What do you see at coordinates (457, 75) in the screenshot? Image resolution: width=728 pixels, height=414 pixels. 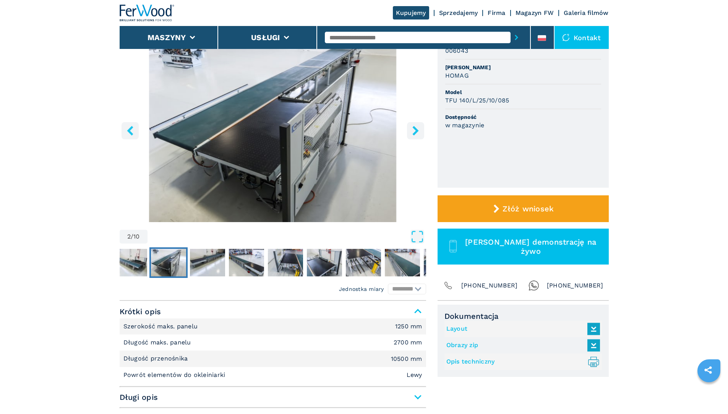 I see `h3: HOMAG` at bounding box center [457, 75].